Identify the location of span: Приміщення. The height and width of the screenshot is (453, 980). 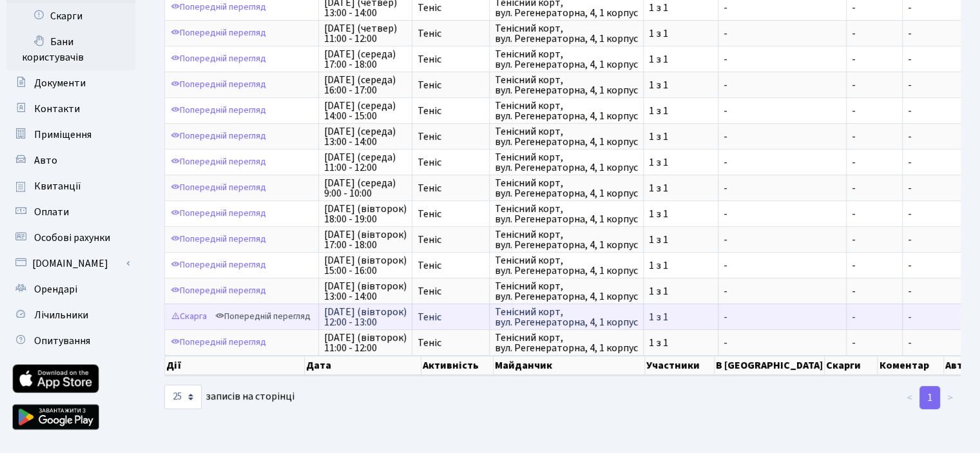
(62, 135).